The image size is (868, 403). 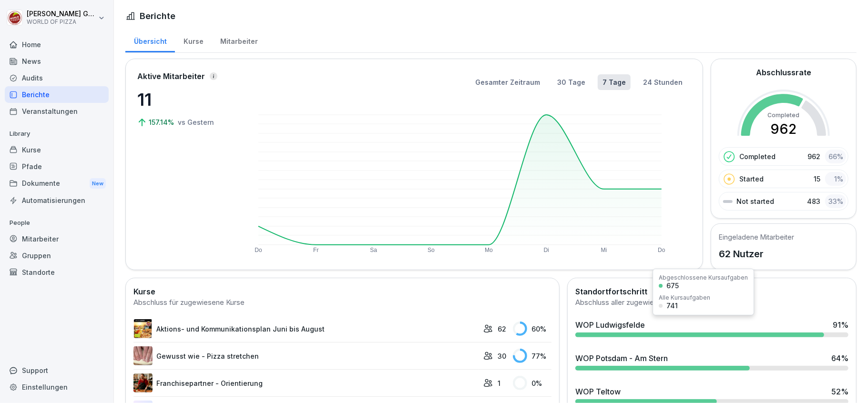 I want to click on a: Aktions- und Kommunikationsplan Juni bis August, so click(x=306, y=329).